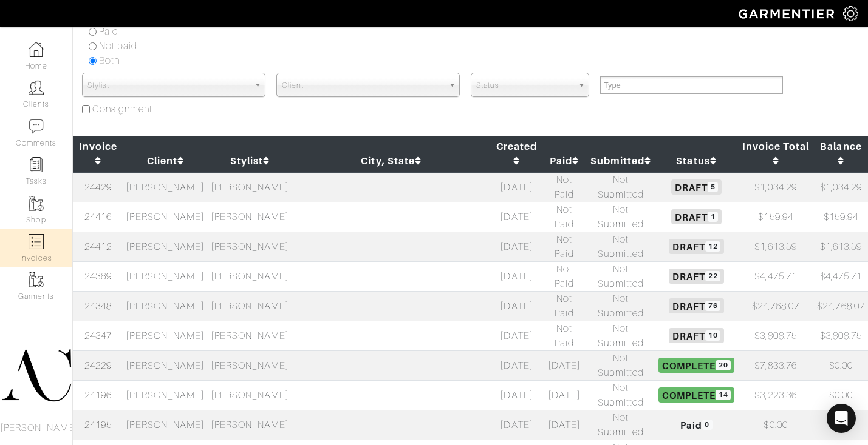 This screenshot has width=868, height=445. I want to click on a: Status, so click(696, 161).